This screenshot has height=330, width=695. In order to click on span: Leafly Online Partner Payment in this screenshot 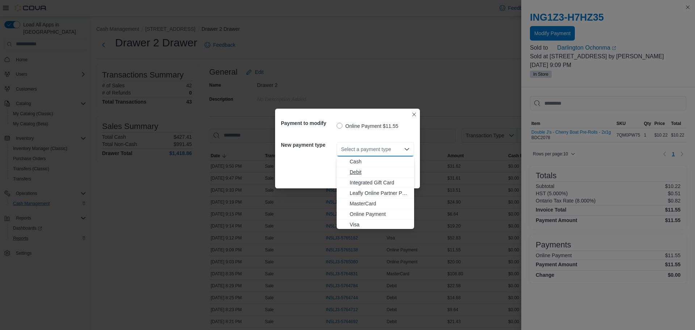, I will do `click(380, 193)`.